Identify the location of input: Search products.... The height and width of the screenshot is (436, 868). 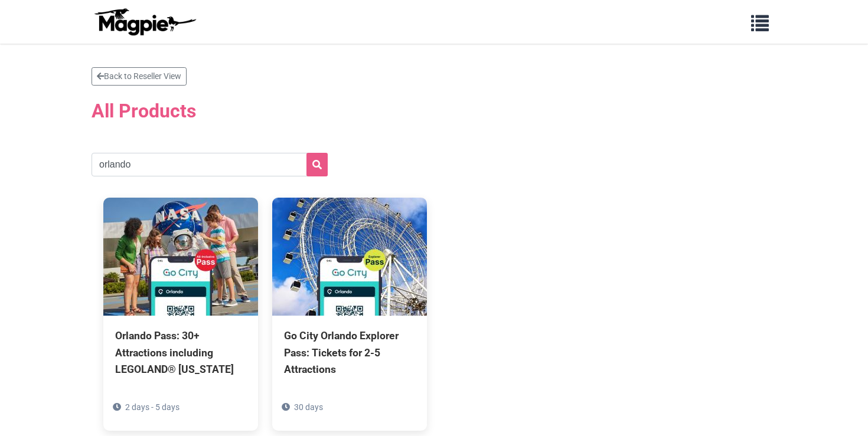
(209, 165).